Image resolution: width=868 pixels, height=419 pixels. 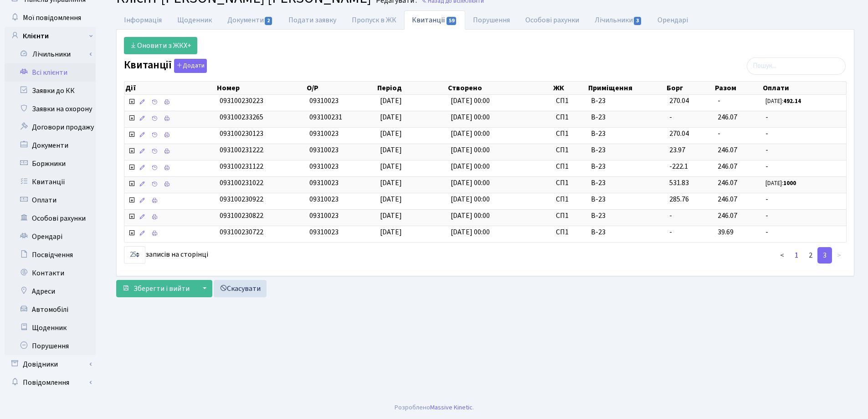 What do you see at coordinates (242, 166) in the screenshot?
I see `span: 093100231122` at bounding box center [242, 166].